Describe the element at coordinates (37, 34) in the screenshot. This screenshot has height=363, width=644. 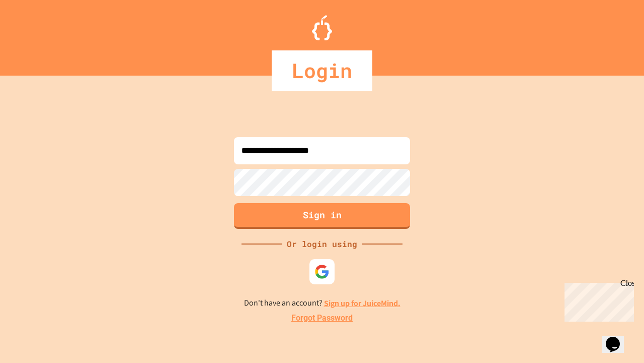
I see `div: Chat with us now!Close` at that location.